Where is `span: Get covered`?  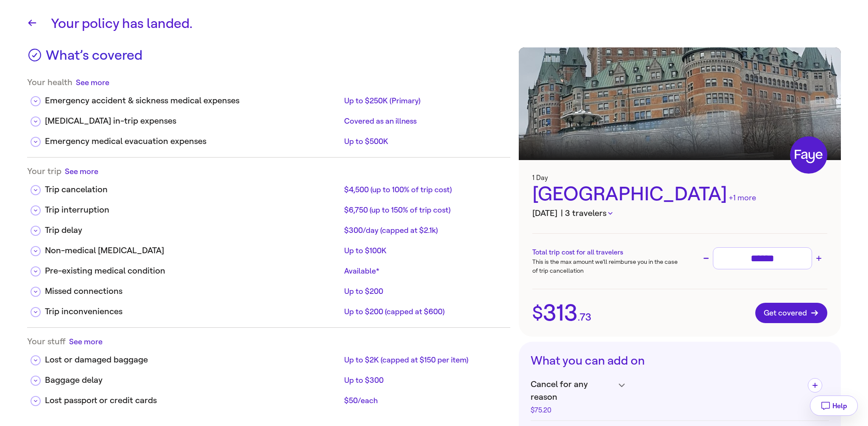 span: Get covered is located at coordinates (791, 313).